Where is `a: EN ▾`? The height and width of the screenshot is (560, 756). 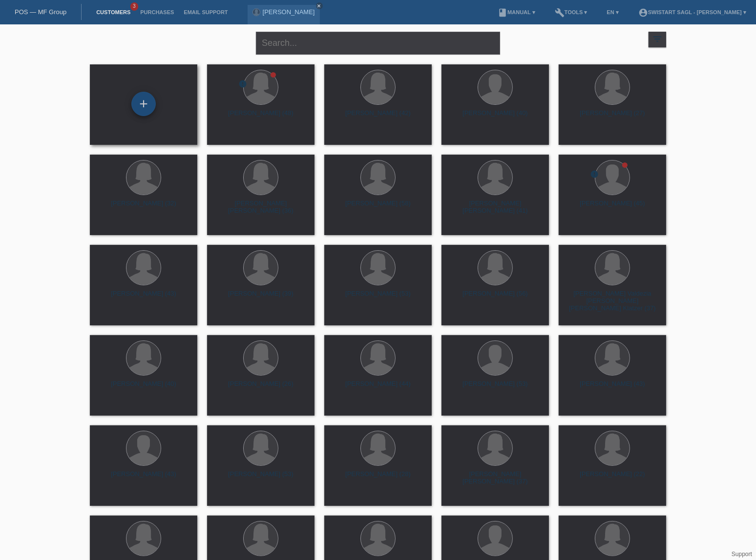
a: EN ▾ is located at coordinates (613, 12).